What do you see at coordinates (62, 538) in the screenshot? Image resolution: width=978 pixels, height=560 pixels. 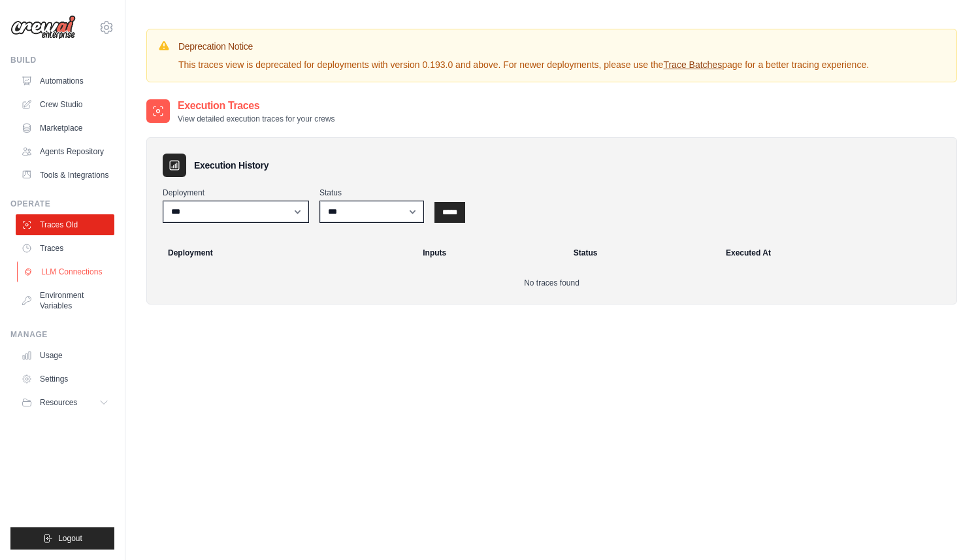 I see `button: Logout` at bounding box center [62, 538].